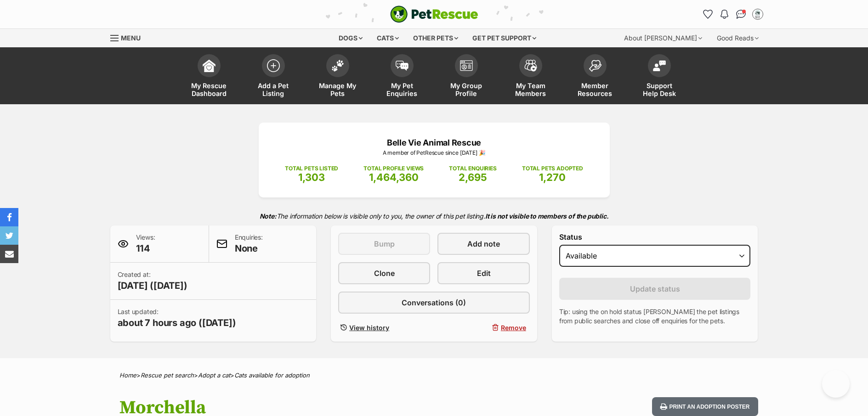  Describe the element at coordinates (467, 76) in the screenshot. I see `a: My Group Profile` at that location.